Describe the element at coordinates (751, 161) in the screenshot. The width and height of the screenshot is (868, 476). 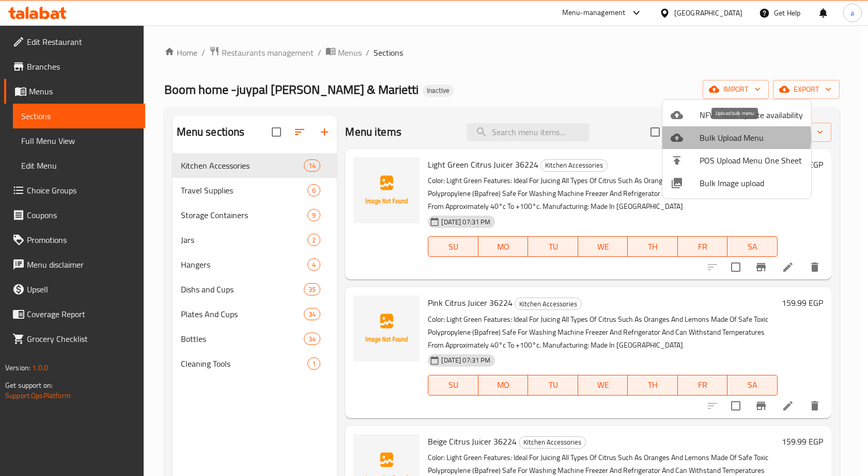
I see `span: POS Upload Menu One Sheet` at that location.